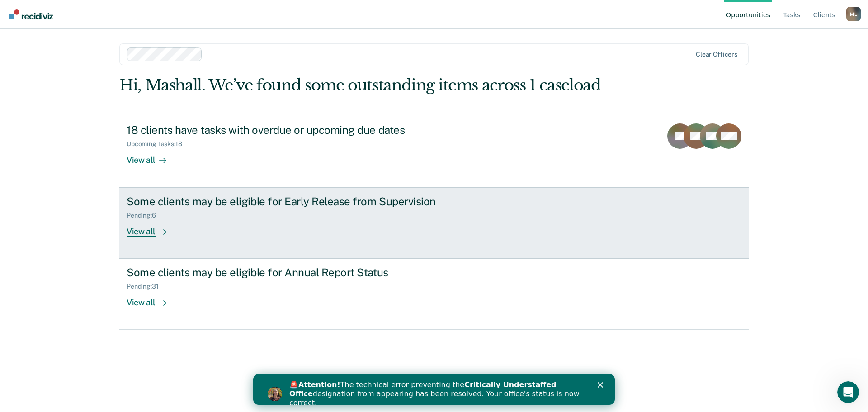 The height and width of the screenshot is (412, 868). Describe the element at coordinates (145, 215) in the screenshot. I see `div: Pending : 6` at that location.